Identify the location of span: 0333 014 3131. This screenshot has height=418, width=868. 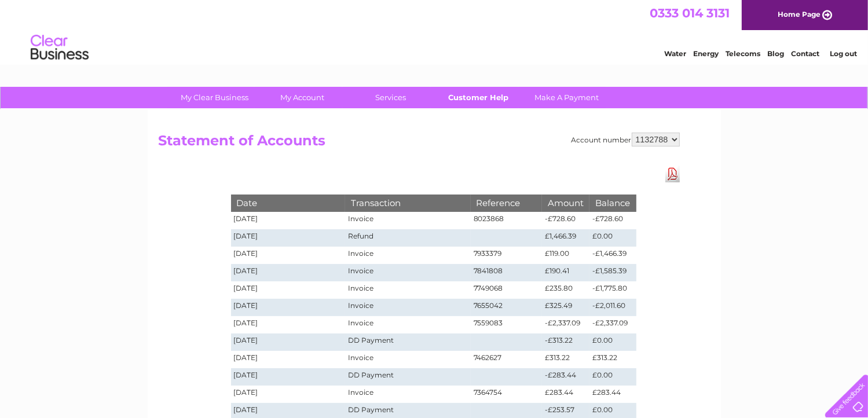
(690, 13).